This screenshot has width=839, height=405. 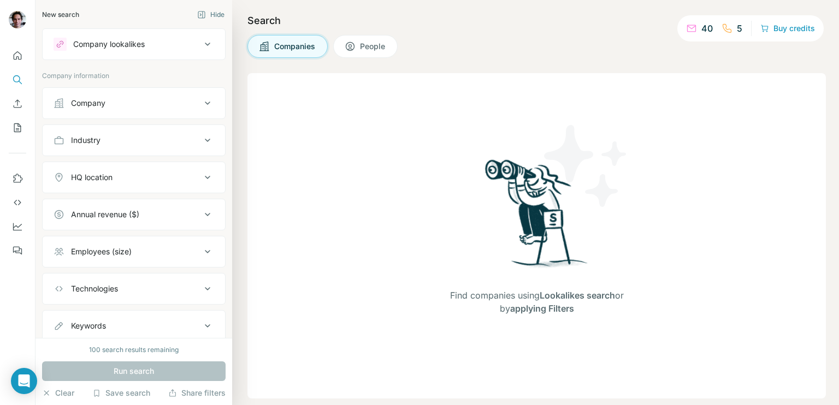 I want to click on button: Keywords, so click(x=134, y=326).